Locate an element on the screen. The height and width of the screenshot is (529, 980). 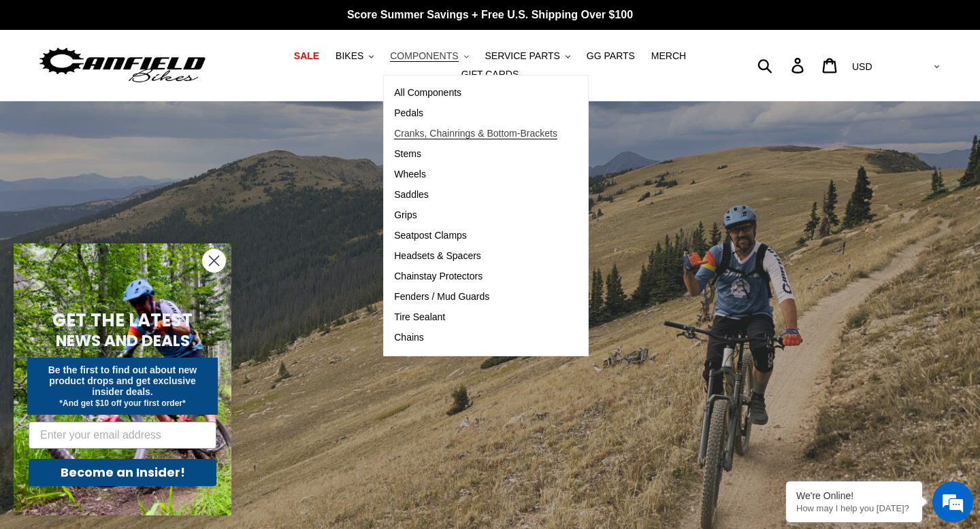
span: GG PARTS is located at coordinates (610, 56).